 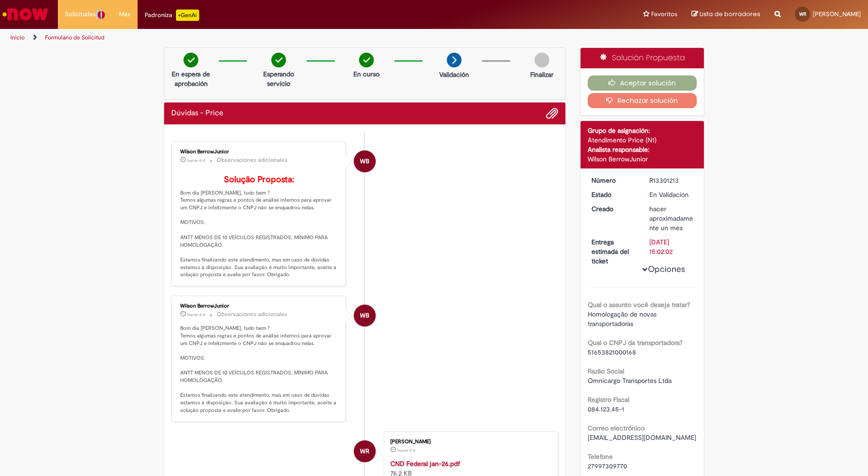 I want to click on p: +GenAi, so click(x=187, y=15).